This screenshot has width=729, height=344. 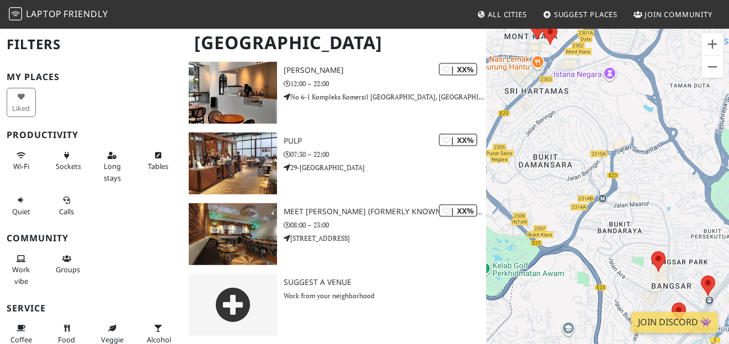 I want to click on span: Stable Wi-Fi, so click(x=21, y=166).